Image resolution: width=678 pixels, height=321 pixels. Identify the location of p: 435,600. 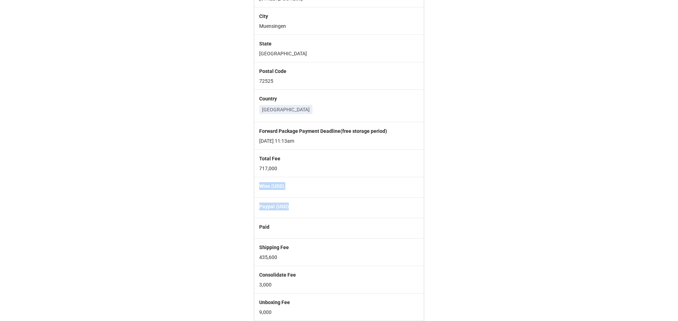
(339, 258).